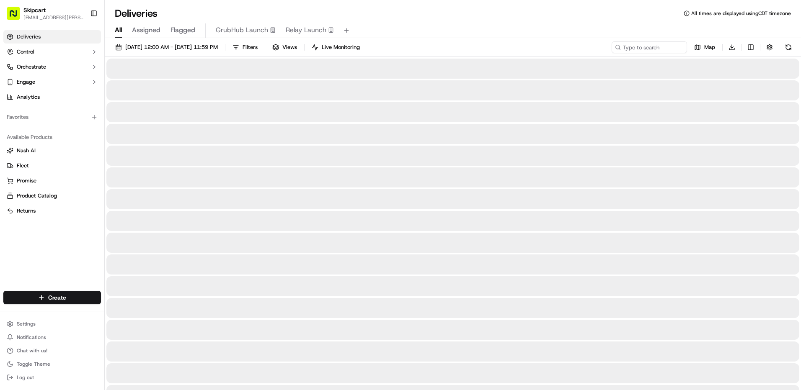 The height and width of the screenshot is (390, 801). What do you see at coordinates (52, 181) in the screenshot?
I see `button: Promise` at bounding box center [52, 181].